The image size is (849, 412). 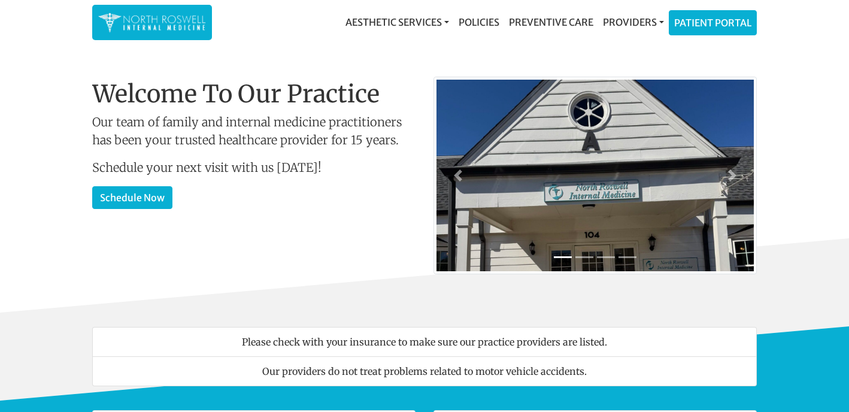 What do you see at coordinates (132, 197) in the screenshot?
I see `a: Schedule Now` at bounding box center [132, 197].